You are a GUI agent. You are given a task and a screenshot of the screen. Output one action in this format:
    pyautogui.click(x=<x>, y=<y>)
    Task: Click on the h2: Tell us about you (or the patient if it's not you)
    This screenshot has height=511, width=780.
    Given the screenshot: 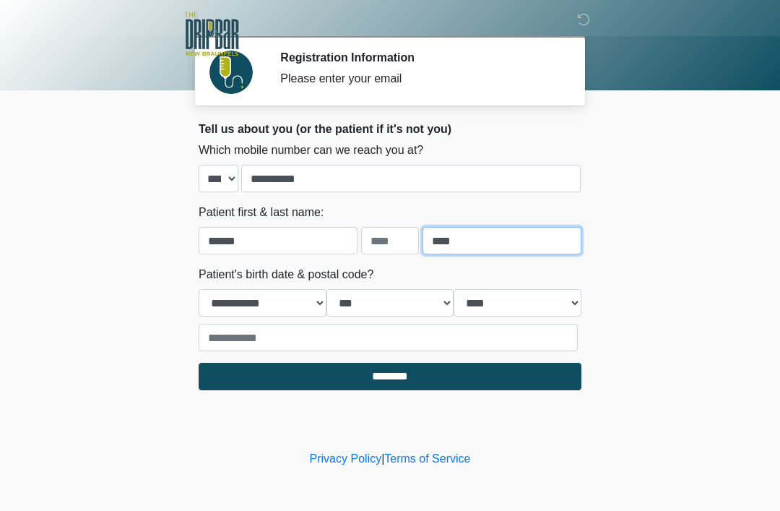 What is the action you would take?
    pyautogui.click(x=390, y=129)
    